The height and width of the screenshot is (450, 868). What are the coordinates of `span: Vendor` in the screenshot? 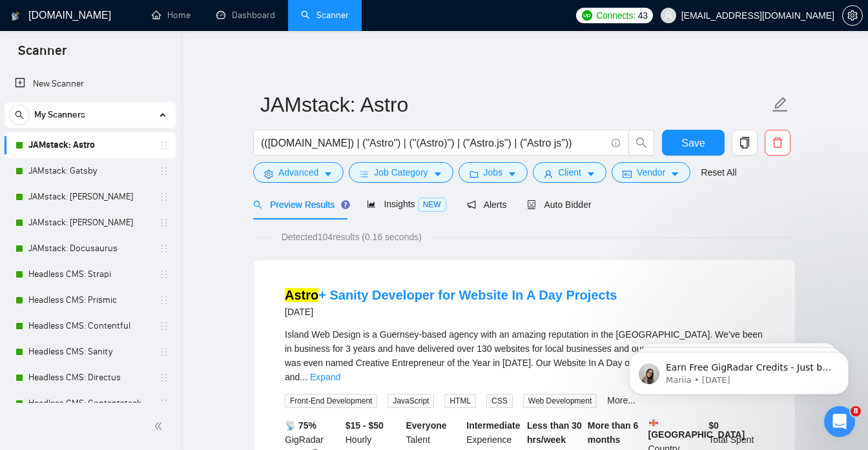 It's located at (651, 172).